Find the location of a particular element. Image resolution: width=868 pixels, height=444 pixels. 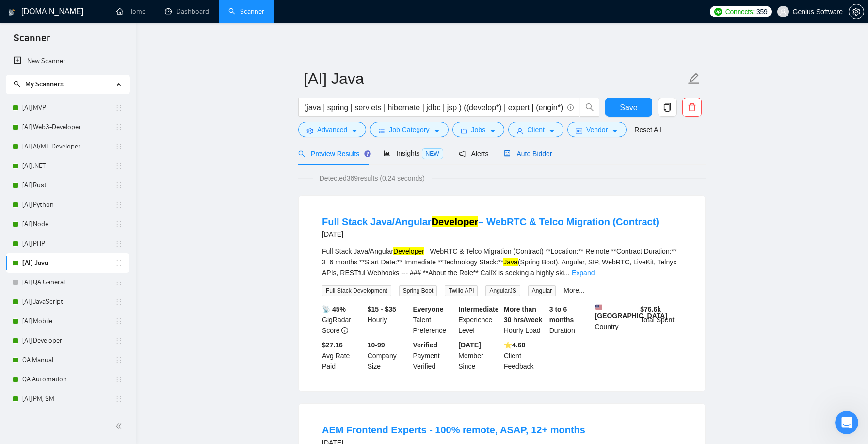

span: area-chart is located at coordinates (387, 153).